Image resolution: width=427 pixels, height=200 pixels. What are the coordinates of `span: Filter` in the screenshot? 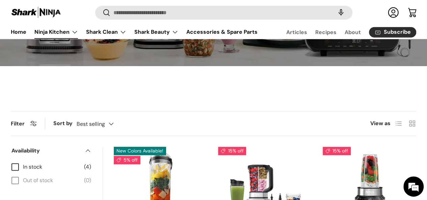 It's located at (18, 124).